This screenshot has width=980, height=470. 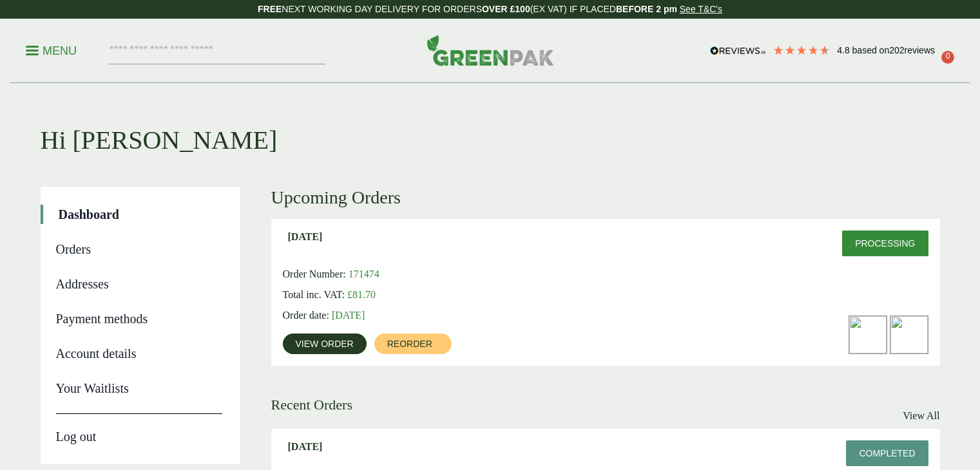 I want to click on h3: Recent Orders, so click(x=312, y=406).